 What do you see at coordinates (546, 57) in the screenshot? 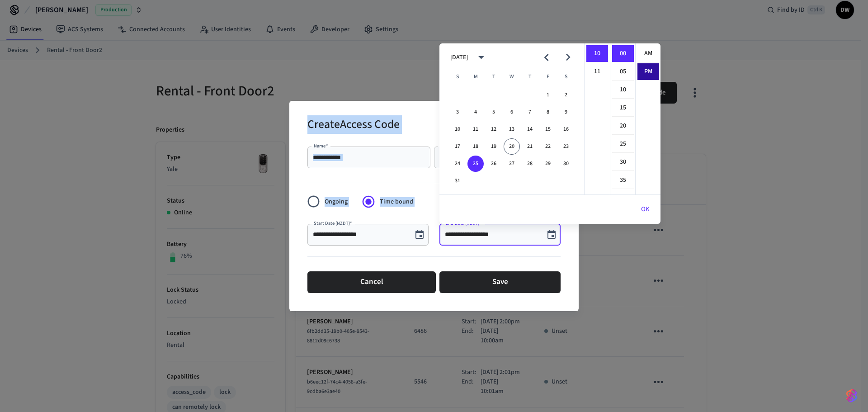
I see `button: Previous month` at bounding box center [546, 57].